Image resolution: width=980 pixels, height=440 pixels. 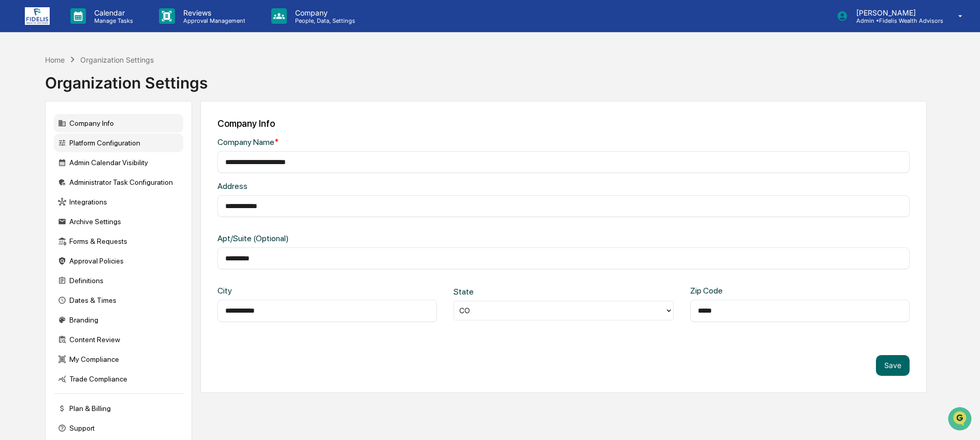 What do you see at coordinates (114, 179) in the screenshot?
I see `span: Pylon` at bounding box center [114, 179].